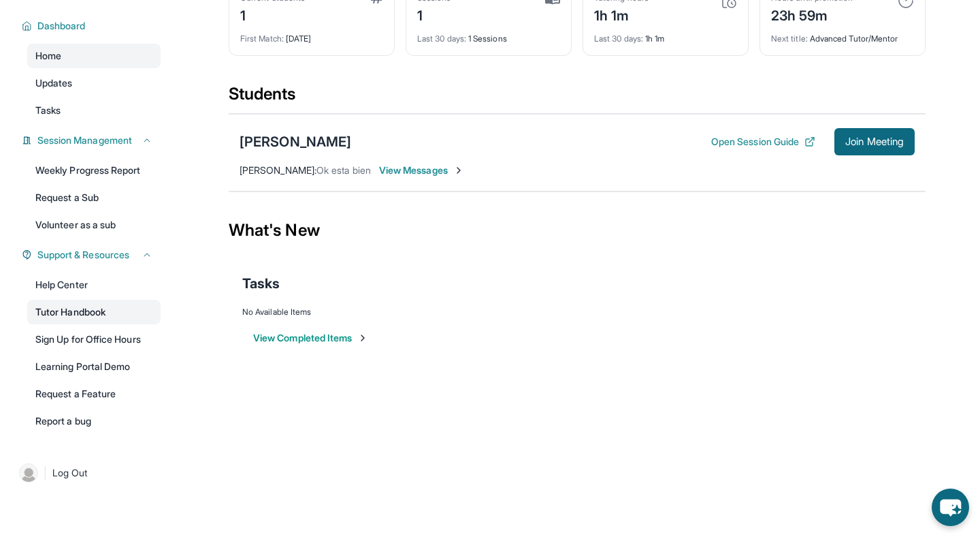  Describe the element at coordinates (29, 473) in the screenshot. I see `img: user-img` at that location.